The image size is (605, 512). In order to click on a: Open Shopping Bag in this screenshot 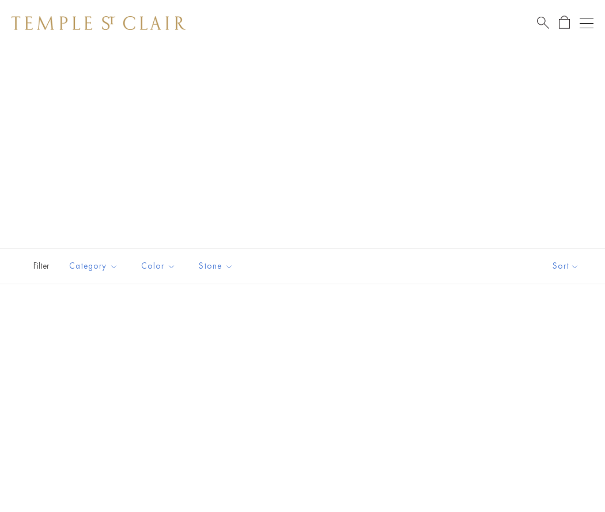, I will do `click(564, 22)`.